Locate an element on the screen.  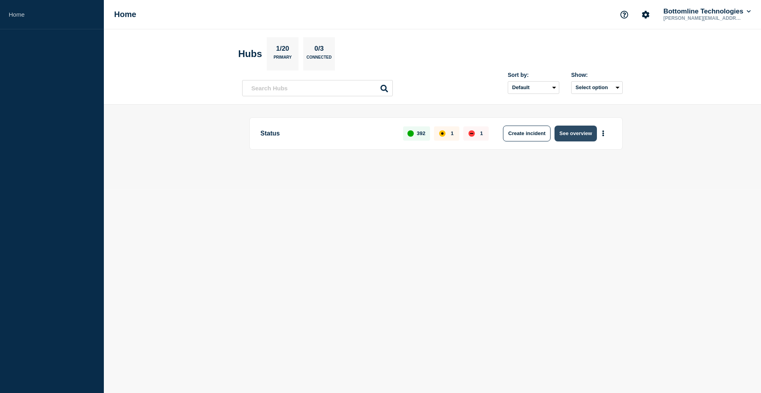
button: Select option is located at coordinates (597, 88).